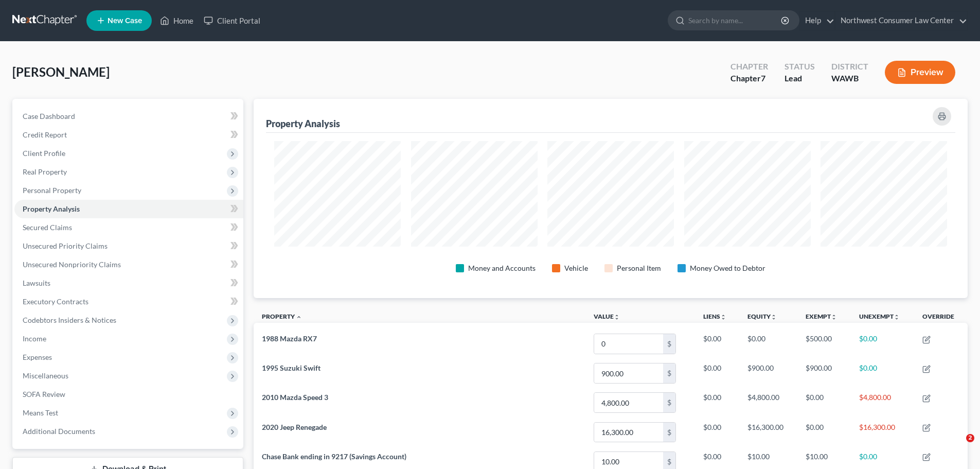  Describe the element at coordinates (291, 367) in the screenshot. I see `span: 1995 Suzuki Swift` at that location.